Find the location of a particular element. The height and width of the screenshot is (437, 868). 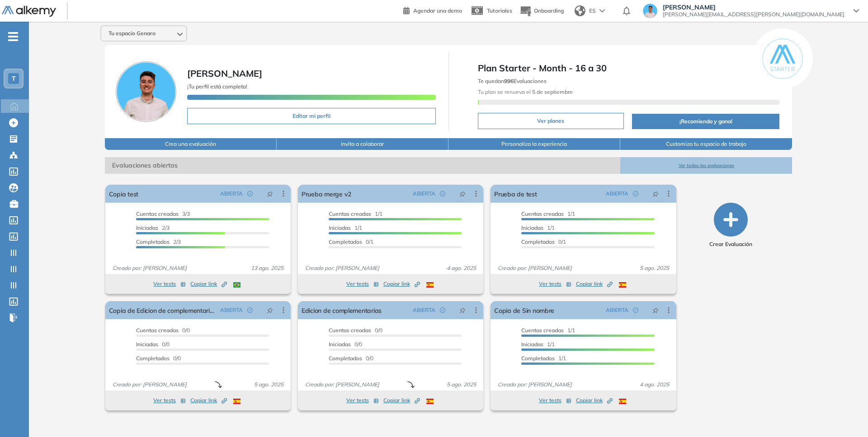

button: Personaliza la experiencia is located at coordinates (534, 144).